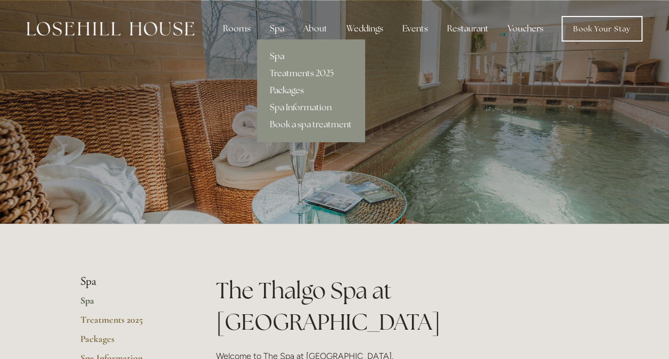 The width and height of the screenshot is (669, 359). Describe the element at coordinates (602, 29) in the screenshot. I see `a: Book Your Stay` at that location.